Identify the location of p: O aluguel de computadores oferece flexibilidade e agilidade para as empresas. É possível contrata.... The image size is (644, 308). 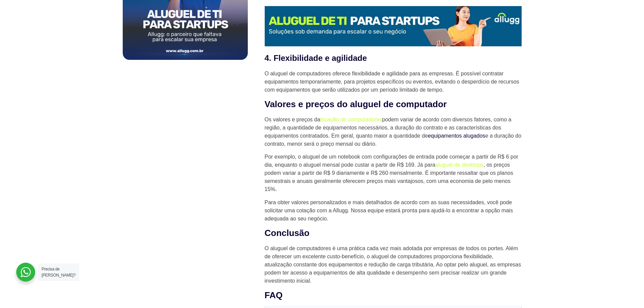
(393, 82).